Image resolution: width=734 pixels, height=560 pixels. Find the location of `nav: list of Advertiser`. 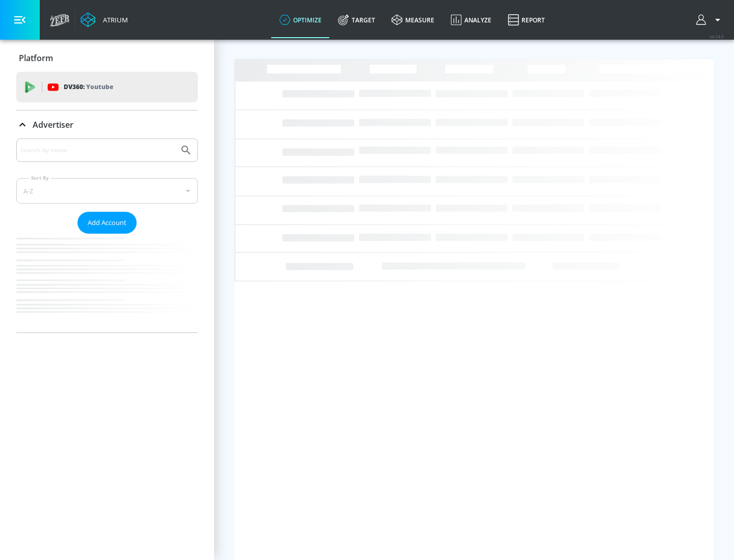

nav: list of Advertiser is located at coordinates (107, 284).